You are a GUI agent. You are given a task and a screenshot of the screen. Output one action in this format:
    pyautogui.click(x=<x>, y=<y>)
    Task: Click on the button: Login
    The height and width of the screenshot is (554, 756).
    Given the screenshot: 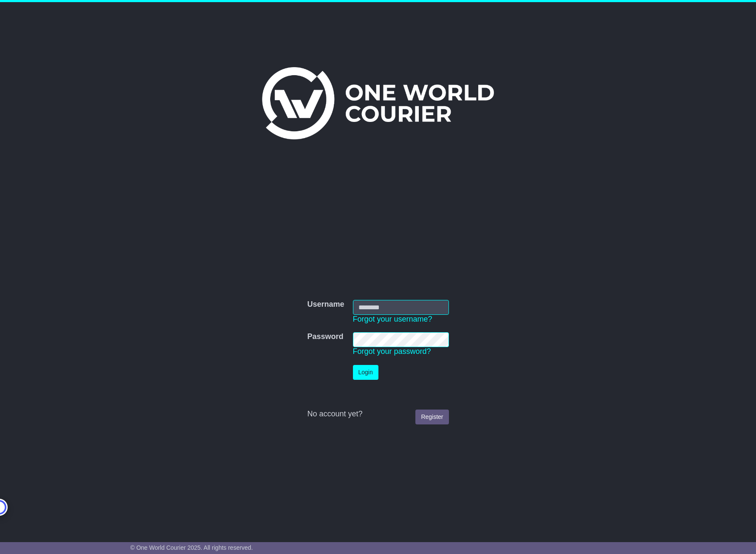 What is the action you would take?
    pyautogui.click(x=365, y=372)
    